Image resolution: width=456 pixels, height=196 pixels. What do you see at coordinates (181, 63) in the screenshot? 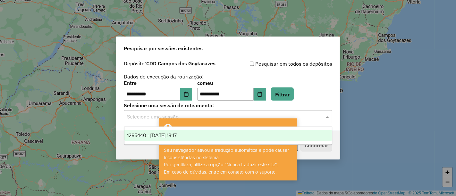
I see `font: CDD Campos dos Goytacazes` at bounding box center [181, 63].